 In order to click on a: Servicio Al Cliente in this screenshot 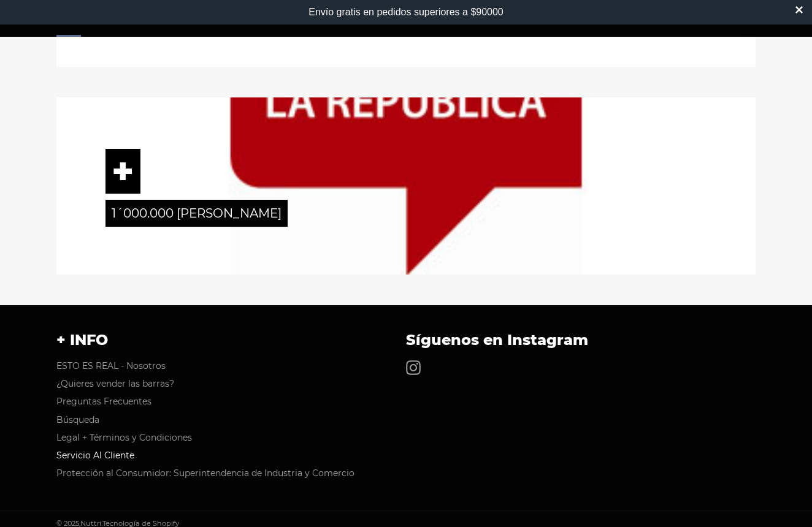, I will do `click(95, 456)`.